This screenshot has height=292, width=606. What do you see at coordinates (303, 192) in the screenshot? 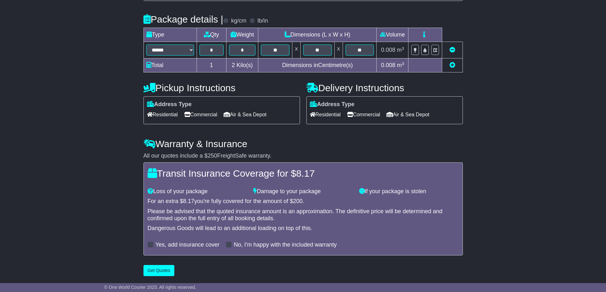
I see `div: Damage to your package` at bounding box center [303, 192].